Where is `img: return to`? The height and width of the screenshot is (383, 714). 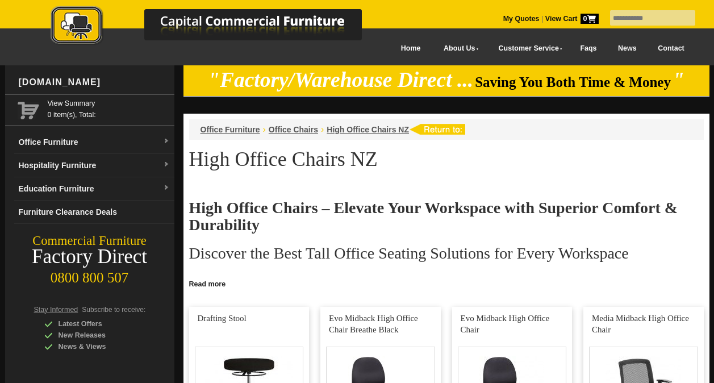
img: return to is located at coordinates (437, 129).